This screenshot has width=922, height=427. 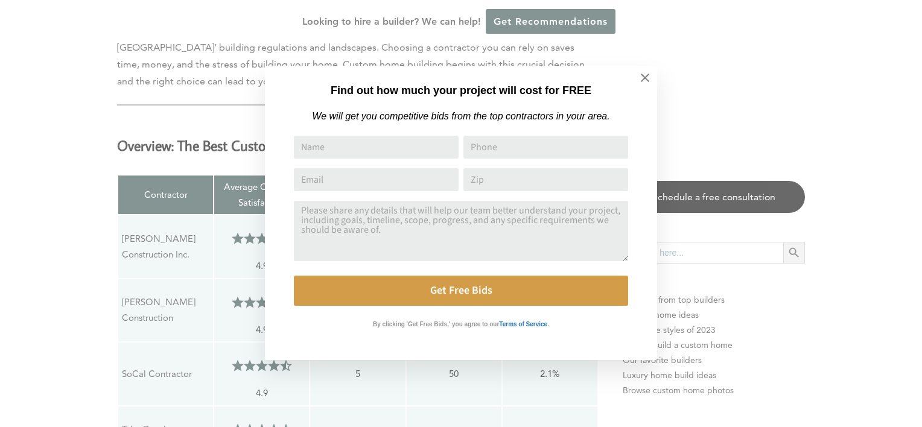 I want to click on input: Name, so click(x=376, y=147).